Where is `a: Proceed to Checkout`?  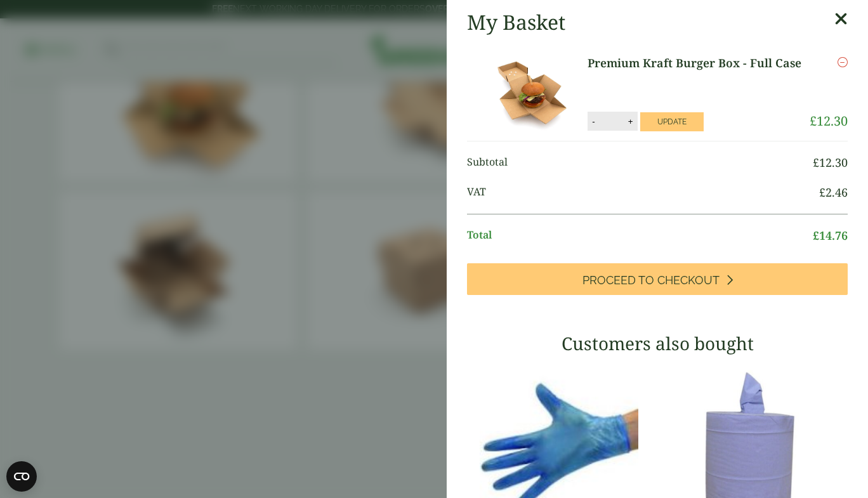 a: Proceed to Checkout is located at coordinates (657, 279).